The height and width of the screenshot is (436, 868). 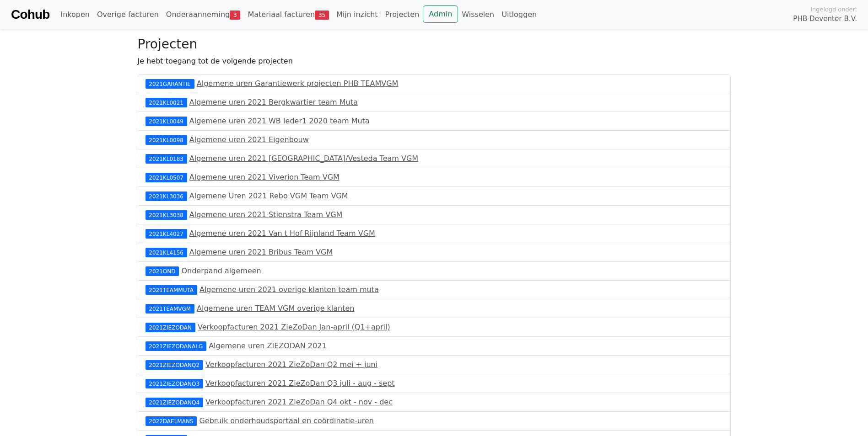 What do you see at coordinates (166, 102) in the screenshot?
I see `div: 2021KL0021` at bounding box center [166, 102].